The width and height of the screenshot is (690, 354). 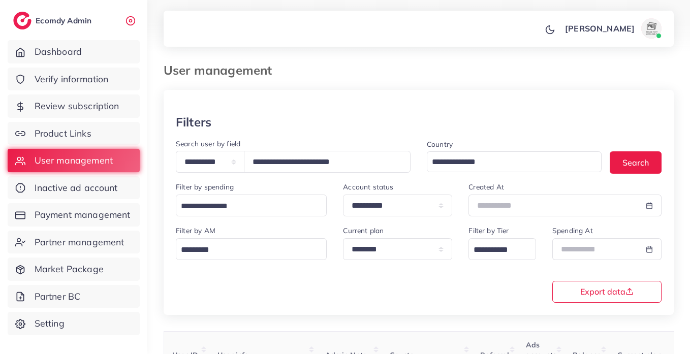 I want to click on label: Spending At, so click(x=572, y=231).